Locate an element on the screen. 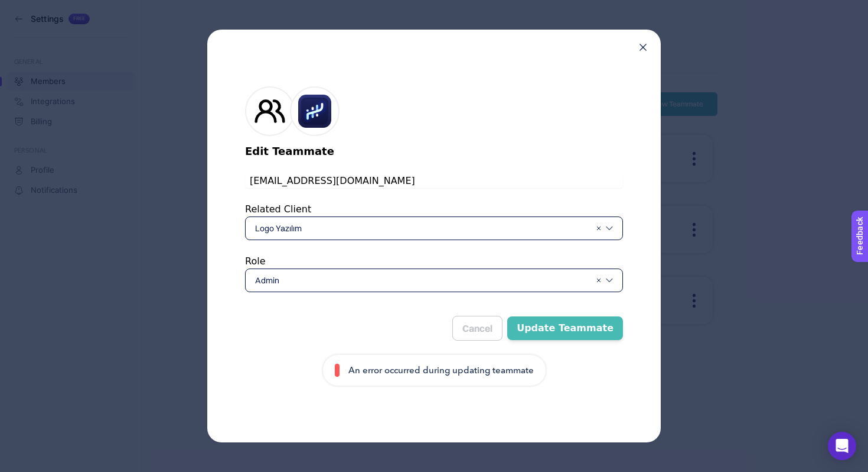 The image size is (868, 472). span: Feedback is located at coordinates (26, 8).